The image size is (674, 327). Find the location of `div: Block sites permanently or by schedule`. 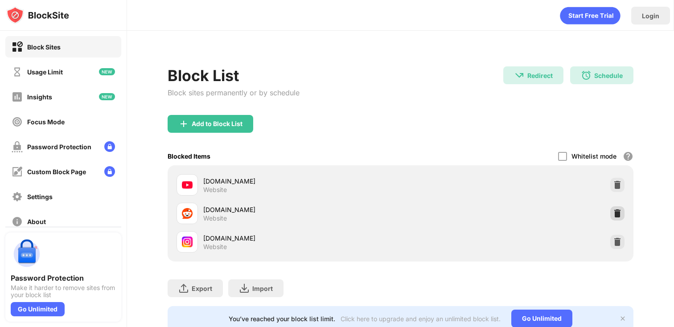

div: Block sites permanently or by schedule is located at coordinates (234, 93).